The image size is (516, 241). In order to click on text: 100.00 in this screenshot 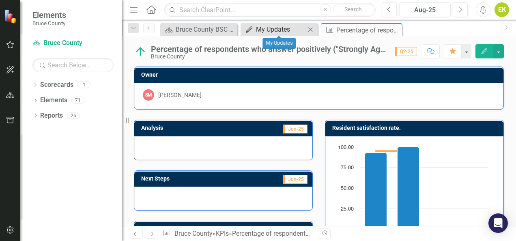, I will do `click(346, 147)`.